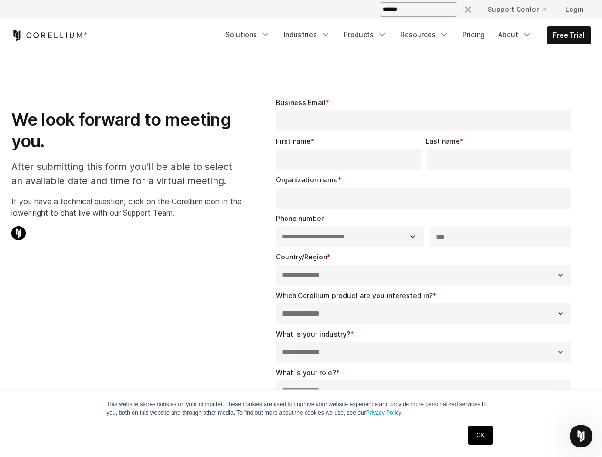 The width and height of the screenshot is (602, 457). What do you see at coordinates (516, 10) in the screenshot?
I see `a: Support Center` at bounding box center [516, 10].